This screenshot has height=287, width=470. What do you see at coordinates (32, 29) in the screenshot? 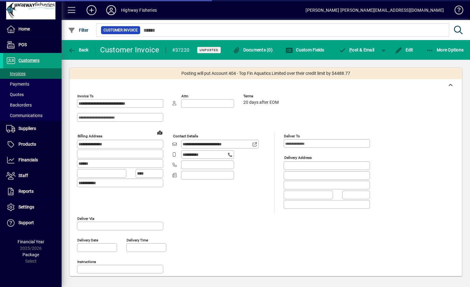
I see `a: Home` at bounding box center [32, 29].